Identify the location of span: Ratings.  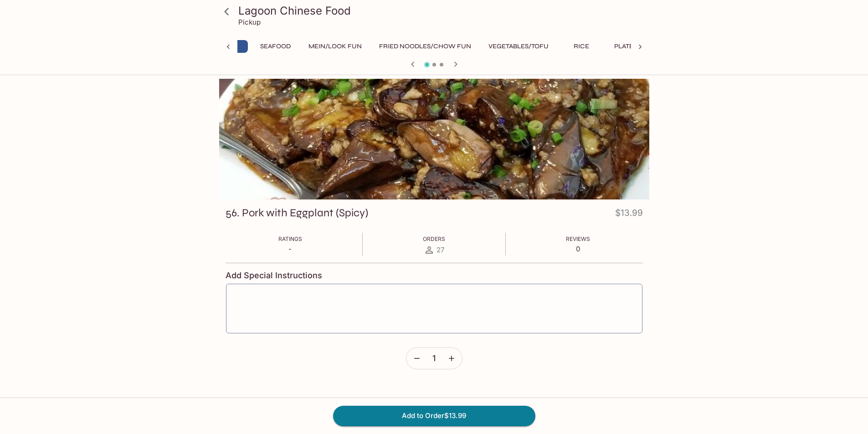
(290, 239).